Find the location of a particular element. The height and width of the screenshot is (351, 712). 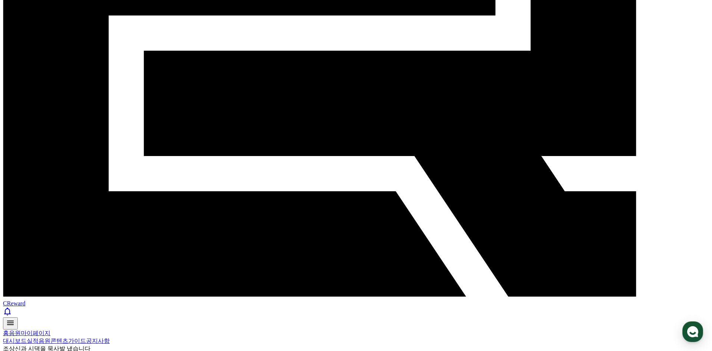

a: 가이드 is located at coordinates (77, 341).